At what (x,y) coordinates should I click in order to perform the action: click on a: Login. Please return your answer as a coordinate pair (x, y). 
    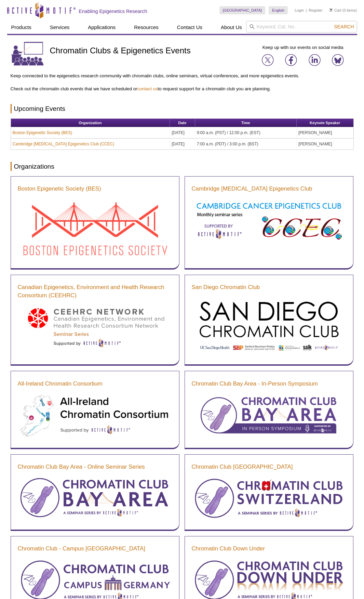
    Looking at the image, I should click on (299, 10).